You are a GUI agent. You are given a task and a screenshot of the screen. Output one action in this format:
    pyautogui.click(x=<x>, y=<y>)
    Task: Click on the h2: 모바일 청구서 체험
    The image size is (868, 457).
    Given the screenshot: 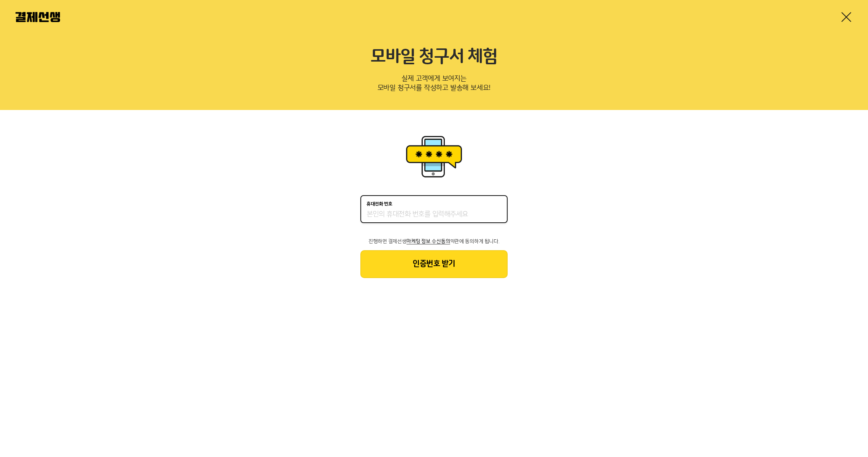 What is the action you would take?
    pyautogui.click(x=434, y=57)
    